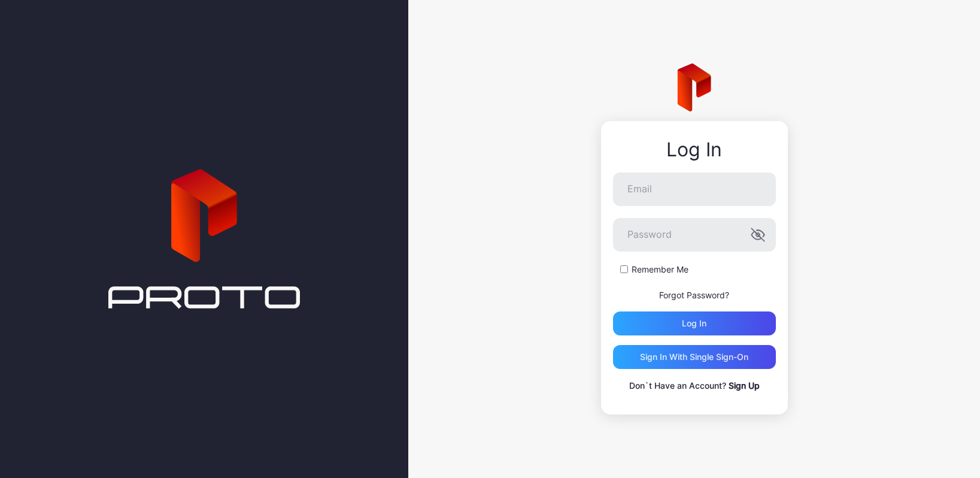 This screenshot has height=478, width=980. Describe the element at coordinates (694, 189) in the screenshot. I see `input: Email` at that location.